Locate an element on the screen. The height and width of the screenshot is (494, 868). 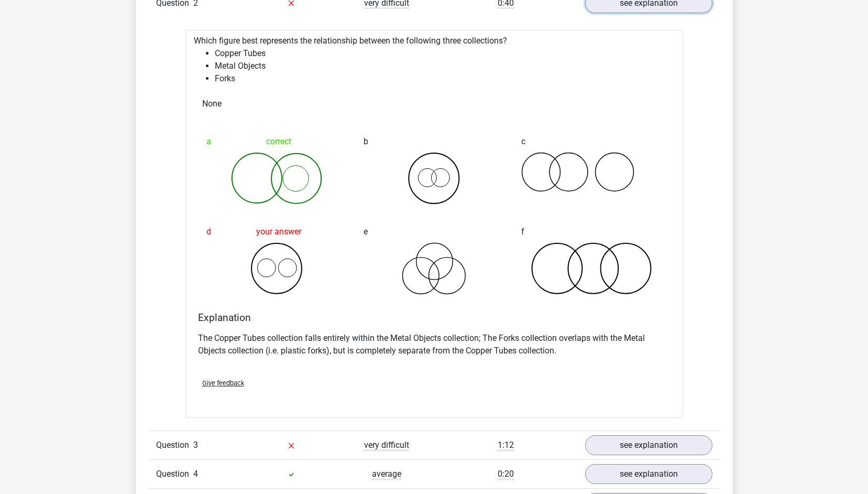
span: a is located at coordinates (208, 141).